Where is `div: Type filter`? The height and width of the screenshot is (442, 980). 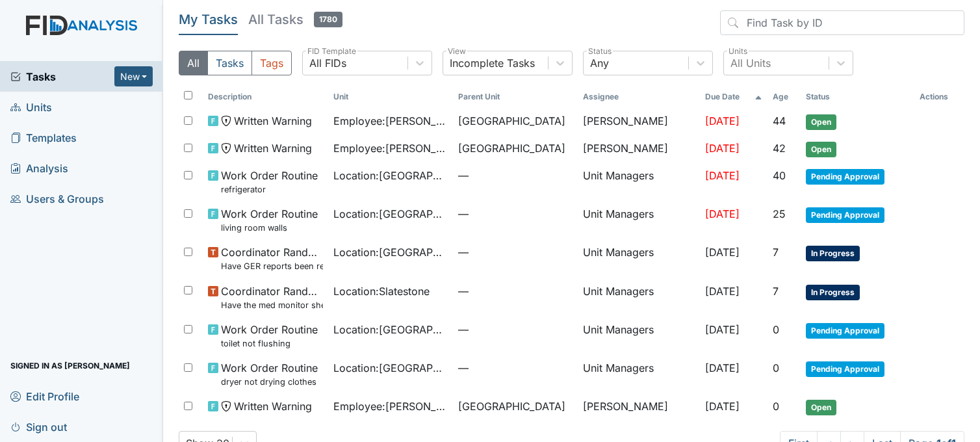
div: Type filter is located at coordinates (235, 63).